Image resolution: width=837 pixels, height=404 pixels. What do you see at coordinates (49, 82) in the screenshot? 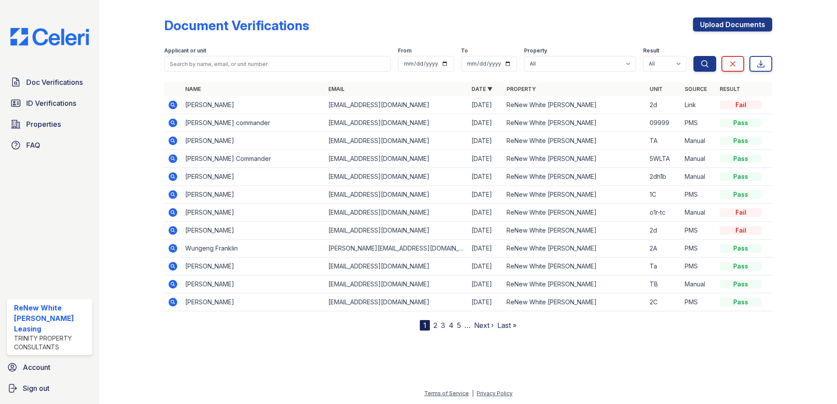
I see `a: Doc Verifications` at bounding box center [49, 82].